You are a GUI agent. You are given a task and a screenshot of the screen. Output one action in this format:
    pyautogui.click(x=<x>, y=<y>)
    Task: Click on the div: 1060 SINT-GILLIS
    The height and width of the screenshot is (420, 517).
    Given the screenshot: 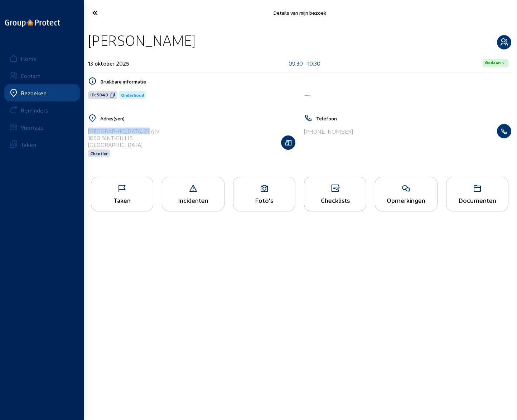 What is the action you would take?
    pyautogui.click(x=123, y=138)
    